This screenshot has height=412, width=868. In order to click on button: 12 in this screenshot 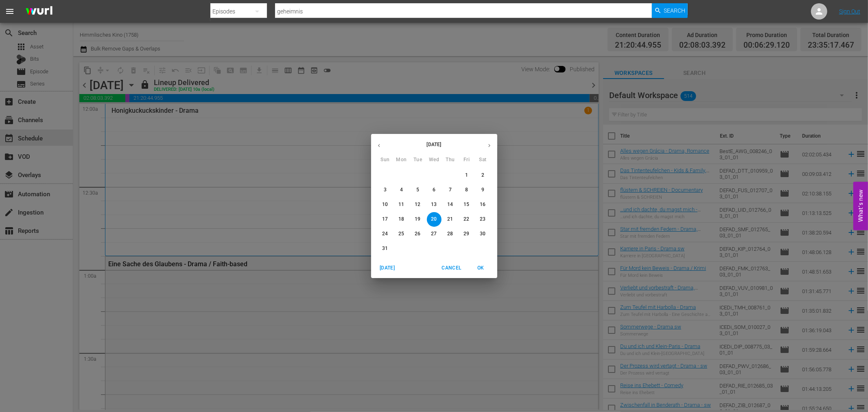, I will do `click(417, 205)`.